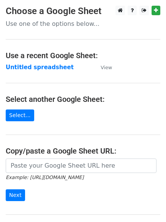 The height and width of the screenshot is (222, 166). I want to click on input: Paste your Google Sheet URL here, so click(81, 166).